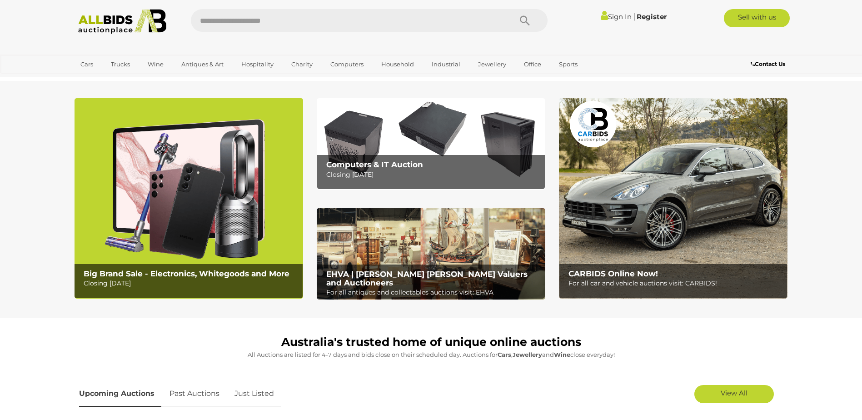  What do you see at coordinates (189, 198) in the screenshot?
I see `a: Big Brand Sale - Electronics, Whitegoods and More Big Brand Sale - Electronics, Whitegoods and Mo...` at bounding box center [189, 198].